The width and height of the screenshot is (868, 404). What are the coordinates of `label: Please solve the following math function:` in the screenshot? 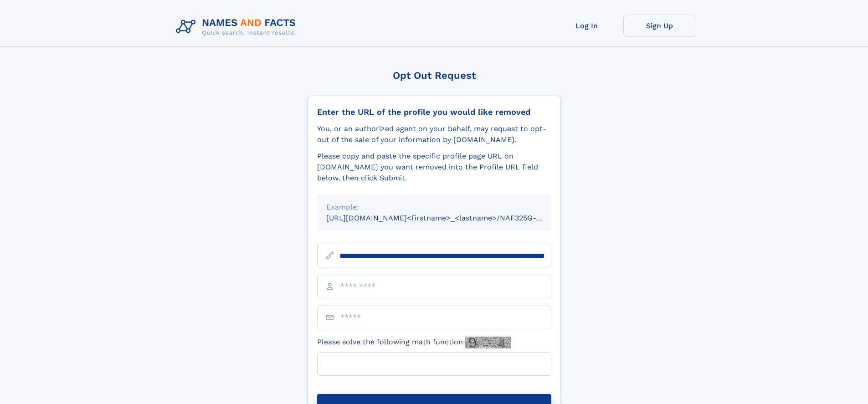 It's located at (414, 342).